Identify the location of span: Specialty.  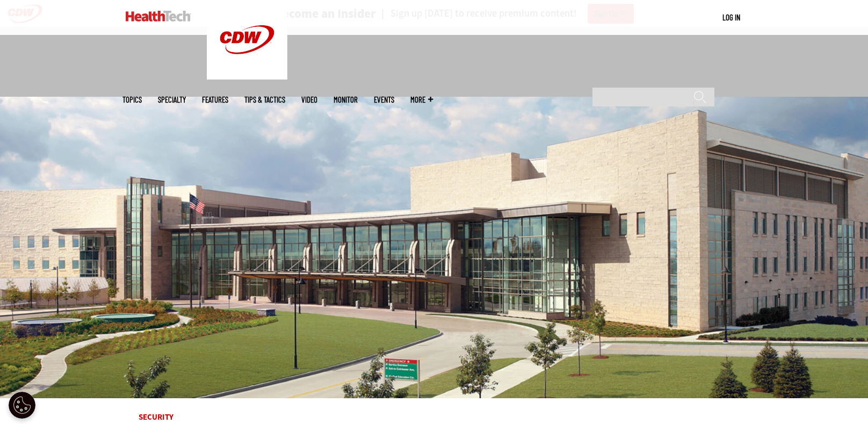
(171, 99).